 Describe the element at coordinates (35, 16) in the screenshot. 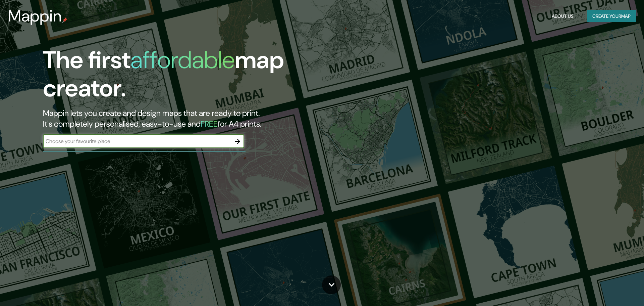

I see `h3: Mappin` at that location.